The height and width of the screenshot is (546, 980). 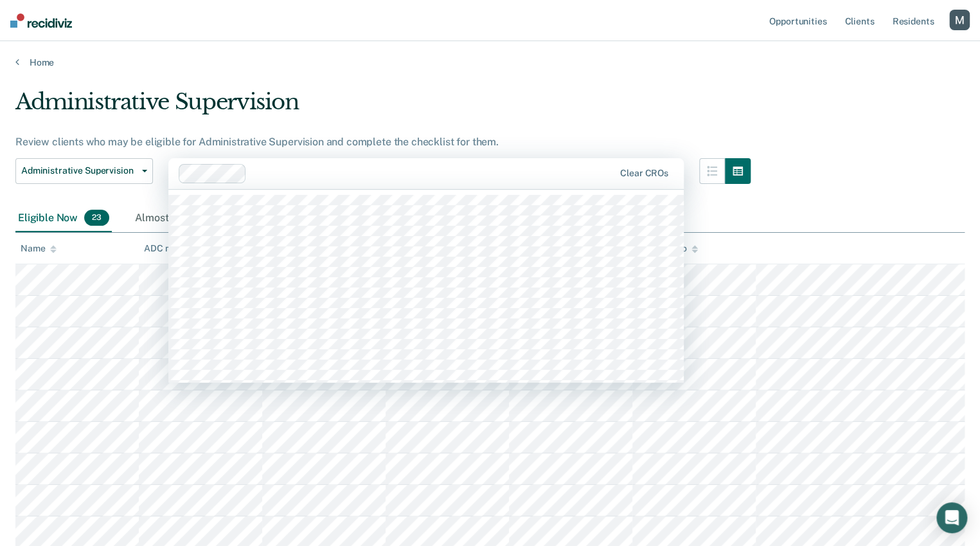 What do you see at coordinates (39, 248) in the screenshot?
I see `div: Name` at bounding box center [39, 248].